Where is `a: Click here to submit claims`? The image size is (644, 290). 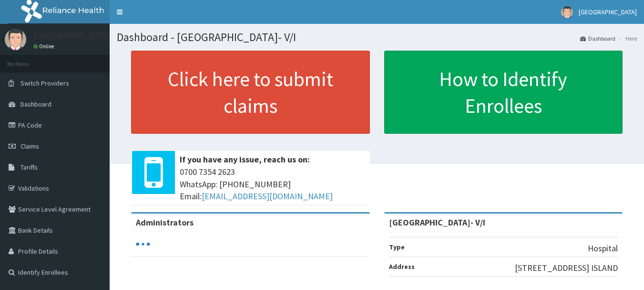
a: Click here to submit claims is located at coordinates (250, 92).